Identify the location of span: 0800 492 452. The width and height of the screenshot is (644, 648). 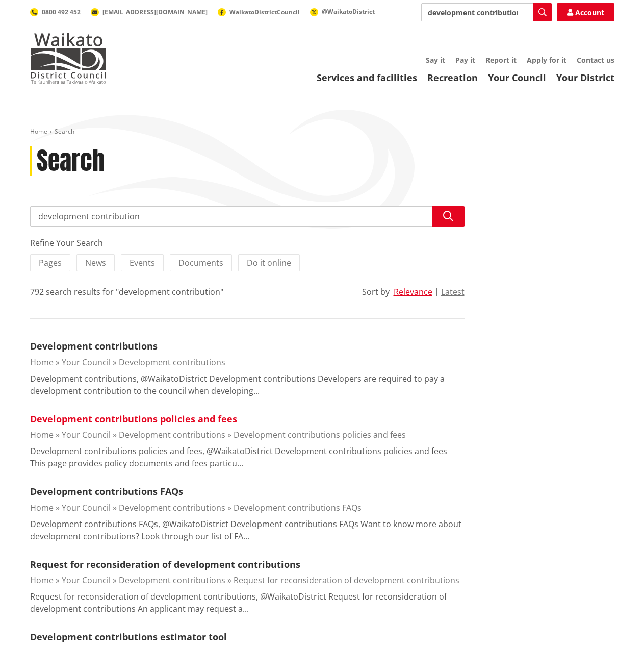
(61, 11).